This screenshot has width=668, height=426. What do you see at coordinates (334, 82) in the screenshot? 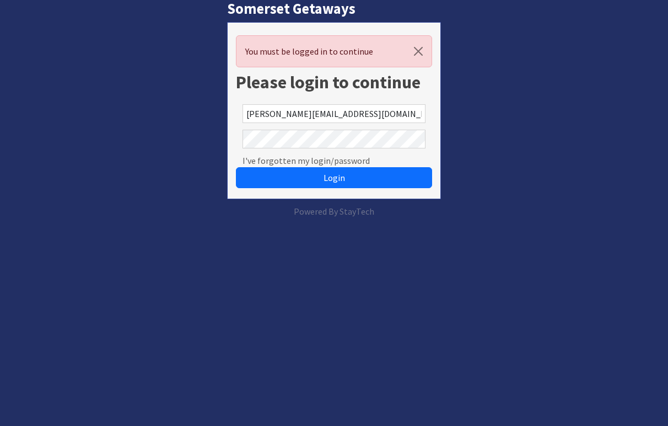
I see `h1: Please login to continue` at bounding box center [334, 82].